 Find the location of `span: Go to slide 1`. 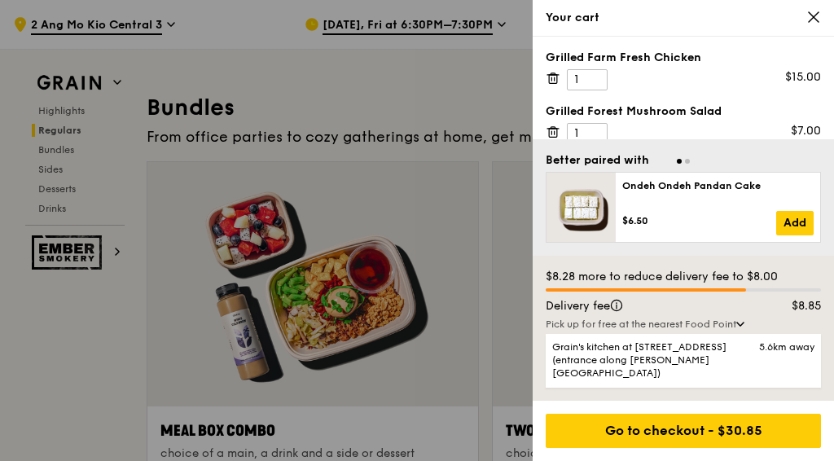

span: Go to slide 1 is located at coordinates (679, 161).